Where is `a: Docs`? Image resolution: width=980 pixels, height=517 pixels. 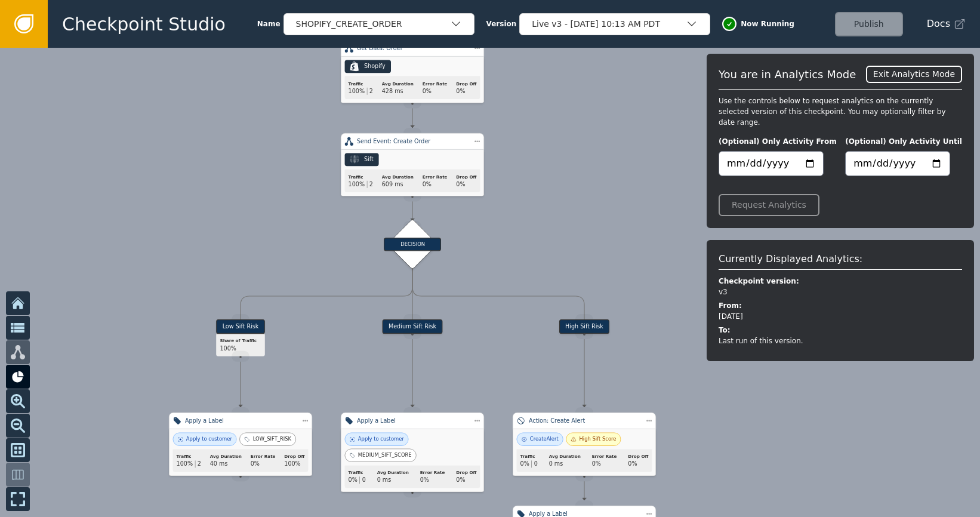 a: Docs is located at coordinates (946, 24).